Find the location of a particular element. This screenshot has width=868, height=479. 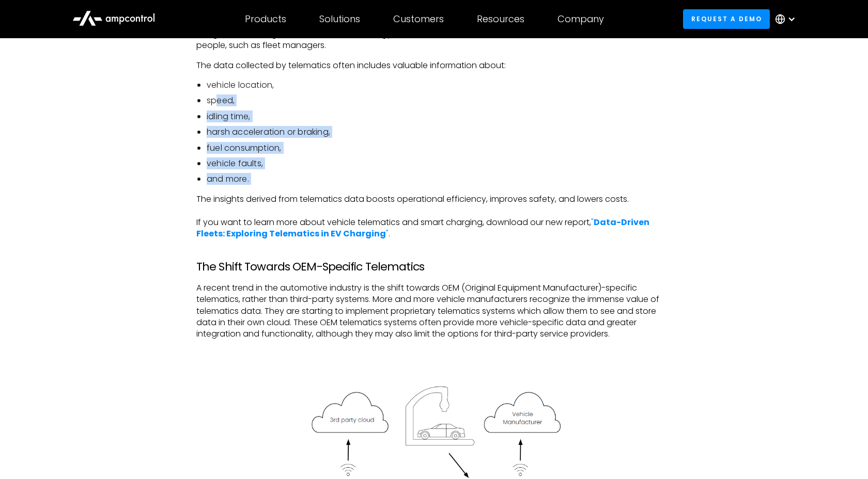

div: Products is located at coordinates (265, 19).